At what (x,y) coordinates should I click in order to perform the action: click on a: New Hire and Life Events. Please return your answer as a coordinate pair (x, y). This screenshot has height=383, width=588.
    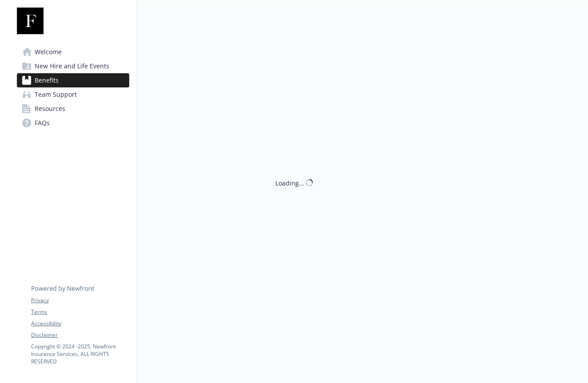
    Looking at the image, I should click on (72, 66).